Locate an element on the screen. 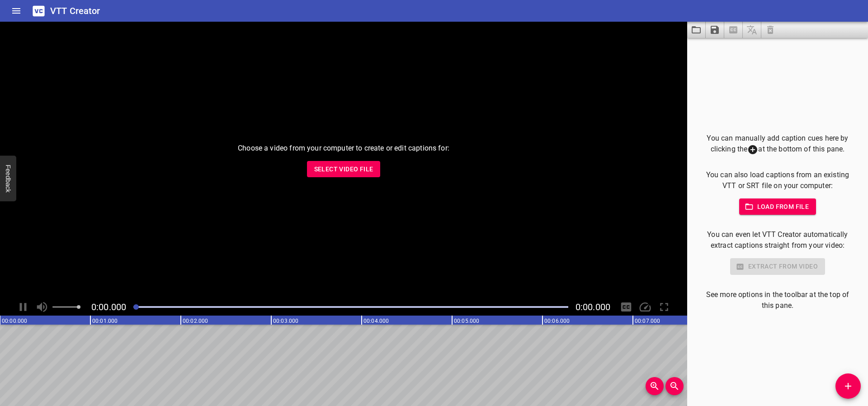 The height and width of the screenshot is (406, 868). span: Add some captions below, then you can translate them. is located at coordinates (752, 30).